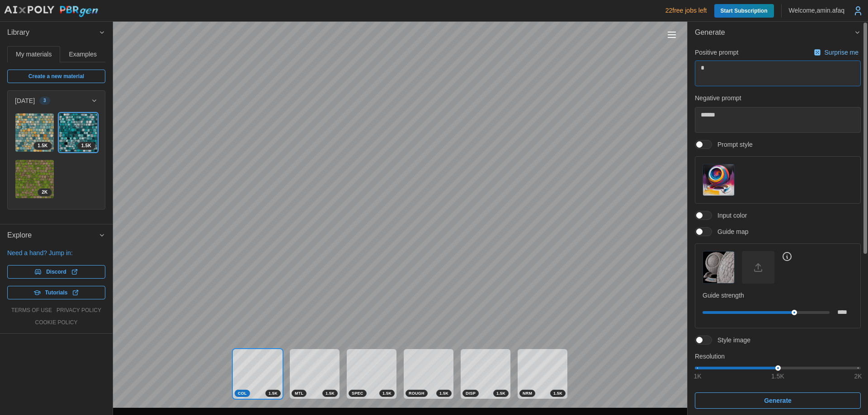 The width and height of the screenshot is (868, 415). I want to click on a: mHR5EZbHMtYsynRUg95r1.5K, so click(78, 132).